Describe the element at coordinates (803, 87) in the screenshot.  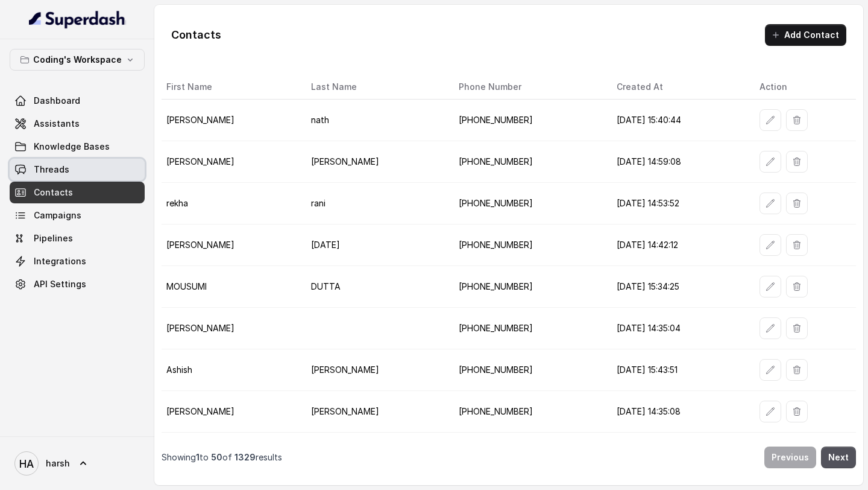
I see `th: Action` at that location.